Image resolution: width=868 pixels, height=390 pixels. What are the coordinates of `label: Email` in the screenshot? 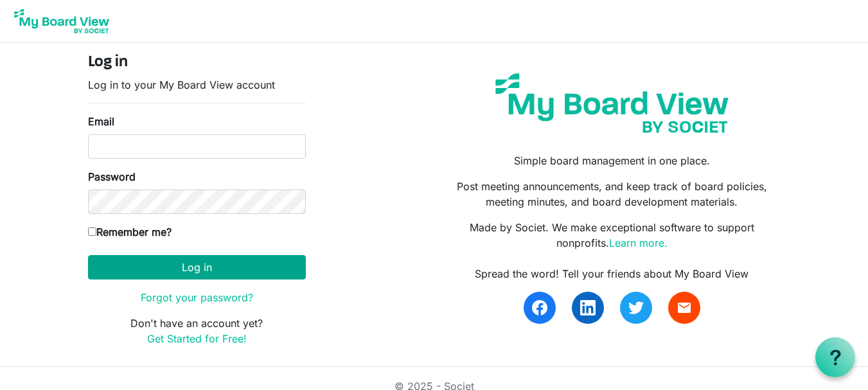 It's located at (101, 122).